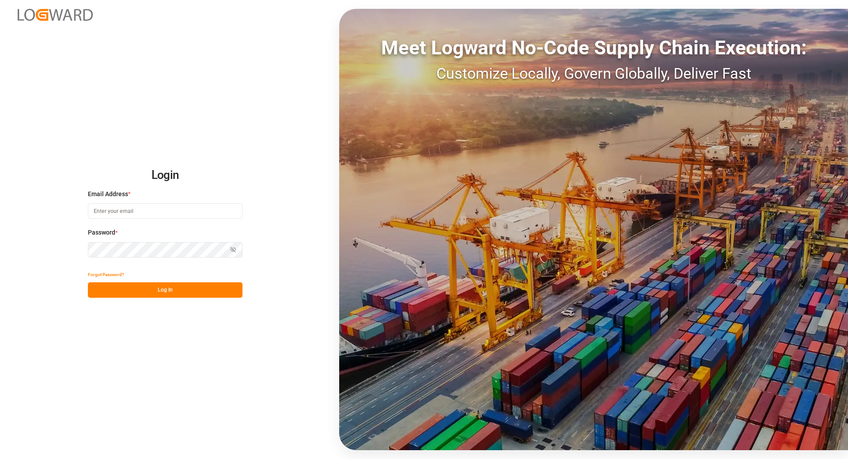 The width and height of the screenshot is (848, 459). What do you see at coordinates (165, 290) in the screenshot?
I see `button: Log In` at bounding box center [165, 290].